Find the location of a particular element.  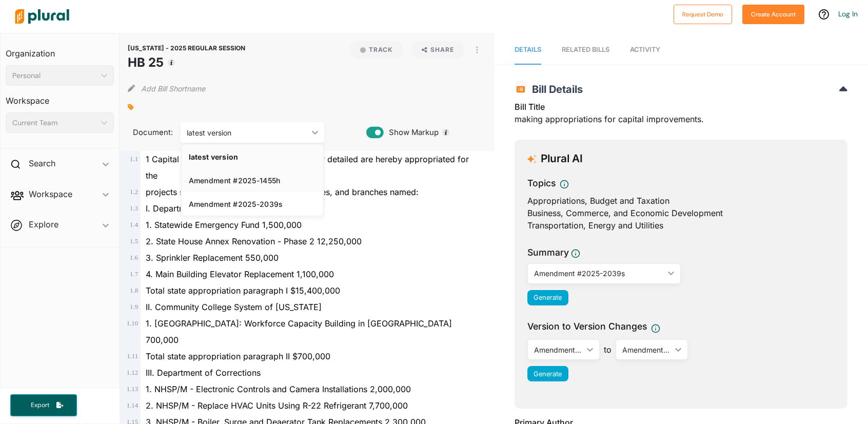

div: Personal is located at coordinates (54, 75).